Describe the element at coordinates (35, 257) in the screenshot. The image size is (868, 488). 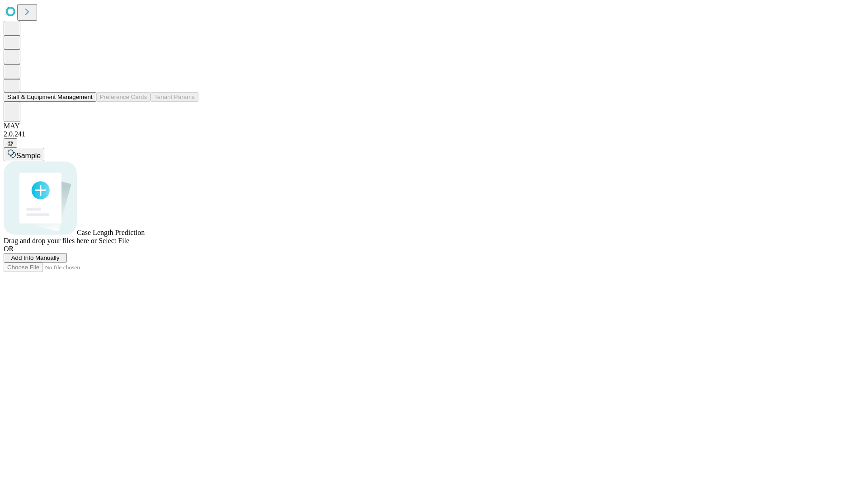
I see `span: Add Info Manually` at that location.